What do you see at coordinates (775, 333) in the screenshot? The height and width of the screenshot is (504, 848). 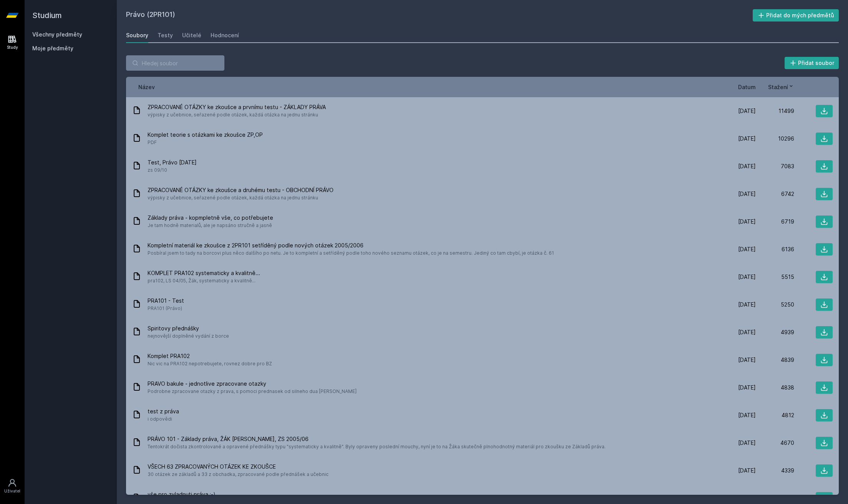 I see `div: 4939` at bounding box center [775, 333].